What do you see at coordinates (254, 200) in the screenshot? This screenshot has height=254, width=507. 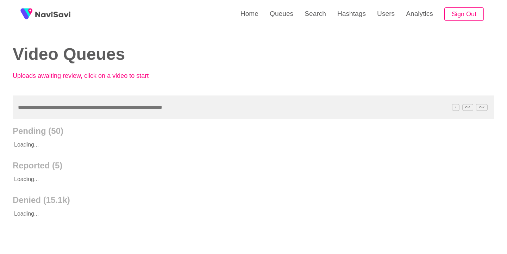 I see `h2: Denied (15.1k)` at bounding box center [254, 200].